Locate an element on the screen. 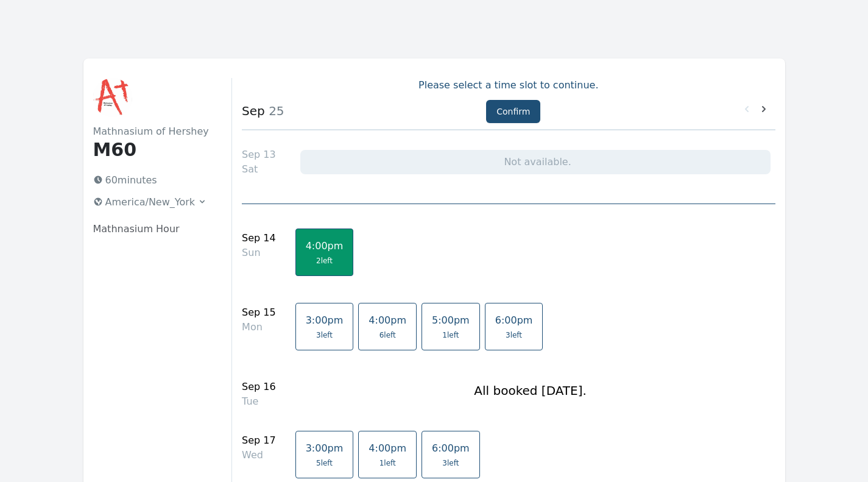  div: Sep 17 is located at coordinates (259, 440).